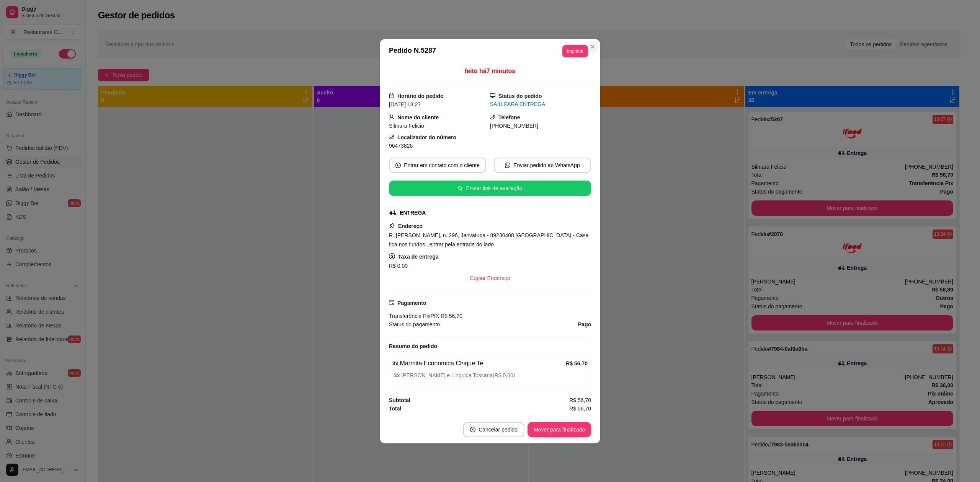  Describe the element at coordinates (592, 47) in the screenshot. I see `button: Close` at that location.